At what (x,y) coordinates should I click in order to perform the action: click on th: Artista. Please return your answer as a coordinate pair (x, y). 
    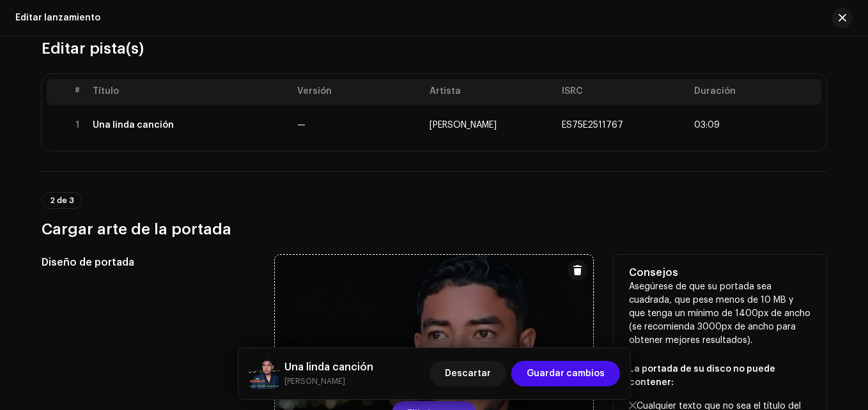
    Looking at the image, I should click on (490, 92).